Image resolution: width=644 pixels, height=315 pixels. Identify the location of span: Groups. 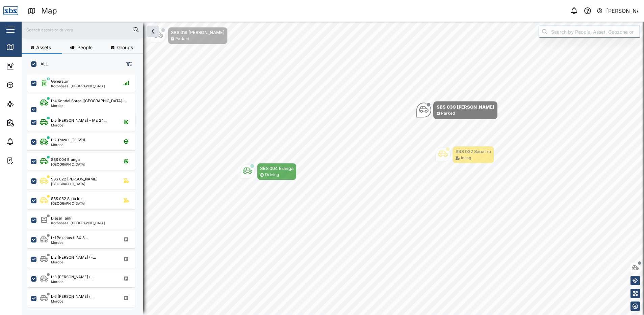
(125, 48).